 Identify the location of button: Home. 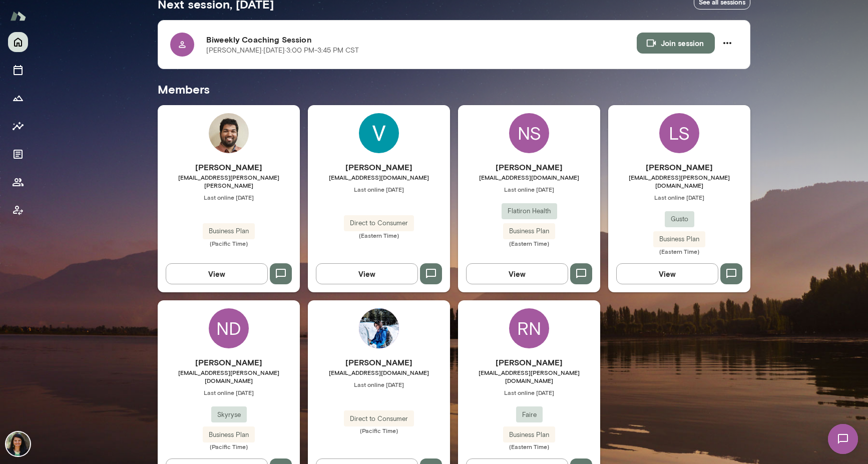
(18, 42).